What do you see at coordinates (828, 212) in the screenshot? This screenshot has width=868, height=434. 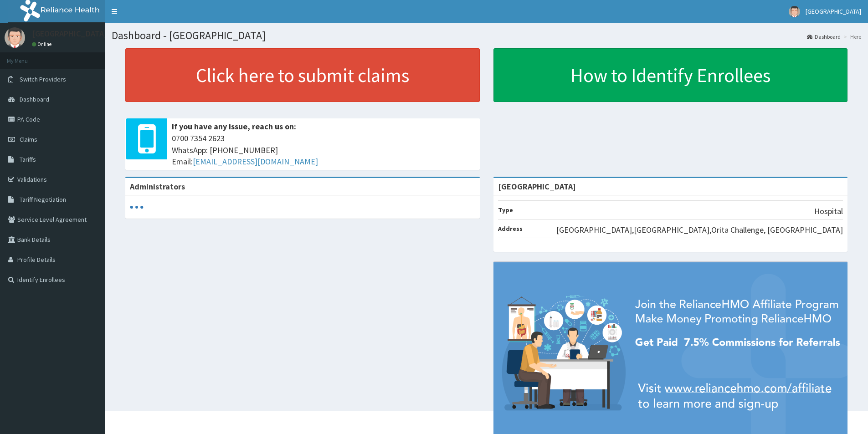 I see `p: Hospital` at bounding box center [828, 212].